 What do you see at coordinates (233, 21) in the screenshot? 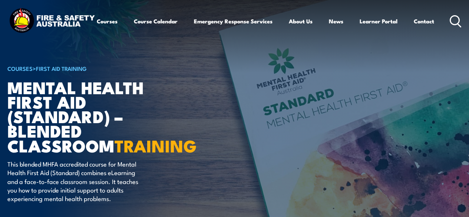
I see `a: Emergency Response Services` at bounding box center [233, 21].